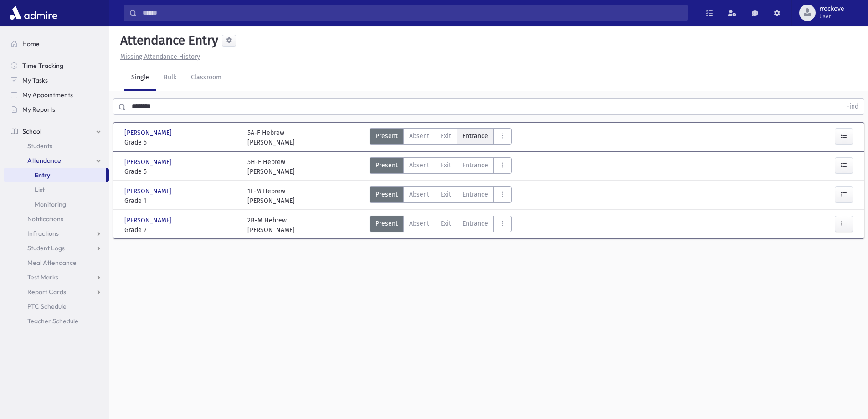 This screenshot has width=868, height=419. Describe the element at coordinates (39, 190) in the screenshot. I see `span: List` at that location.